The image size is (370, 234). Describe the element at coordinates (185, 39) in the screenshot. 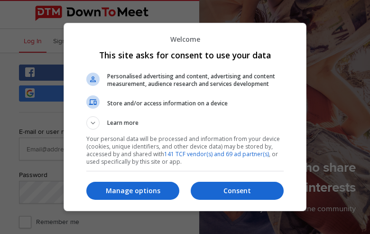

I see `p: Welcome` at that location.